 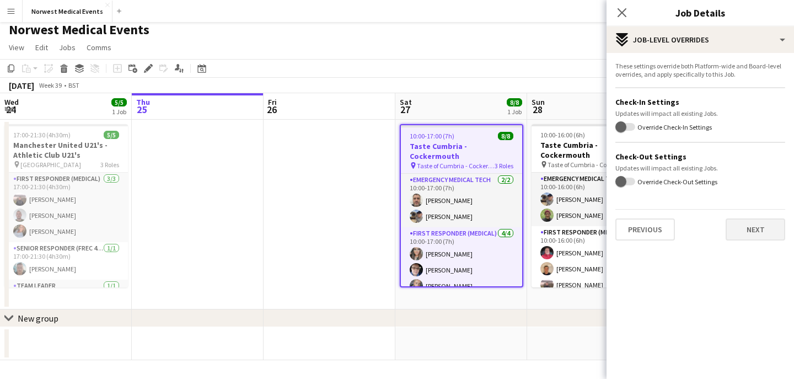 What do you see at coordinates (17, 47) in the screenshot?
I see `span: View` at bounding box center [17, 47].